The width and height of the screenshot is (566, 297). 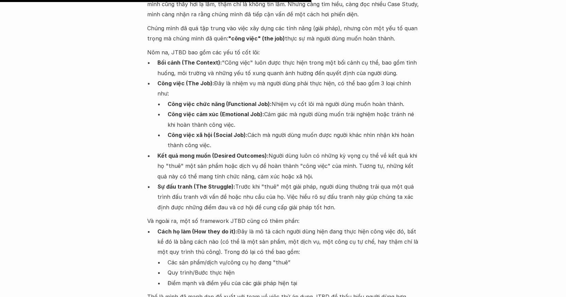 I want to click on p: Đây là mô tả cách người dùng hiện đang thực hiện công việc đó, bất kể đó là bằng cách nào (có thể..., so click(x=288, y=242).